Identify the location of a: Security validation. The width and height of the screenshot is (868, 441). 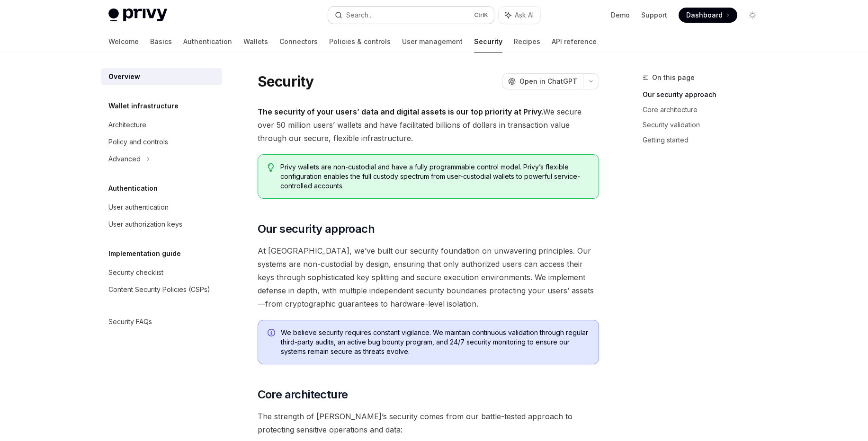
(705, 125).